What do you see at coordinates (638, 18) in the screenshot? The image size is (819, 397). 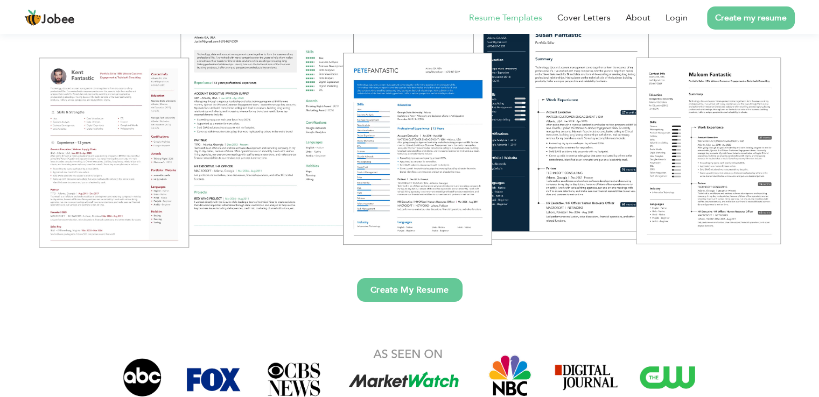 I see `a: About` at bounding box center [638, 18].